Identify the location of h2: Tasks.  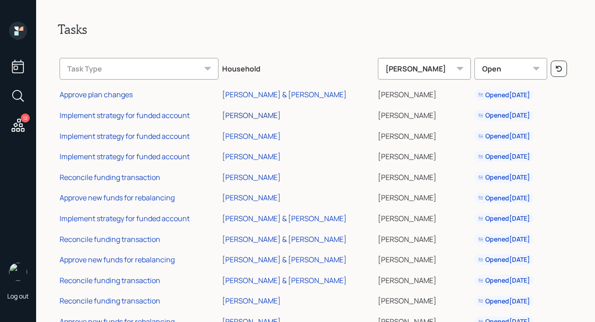
(316, 29).